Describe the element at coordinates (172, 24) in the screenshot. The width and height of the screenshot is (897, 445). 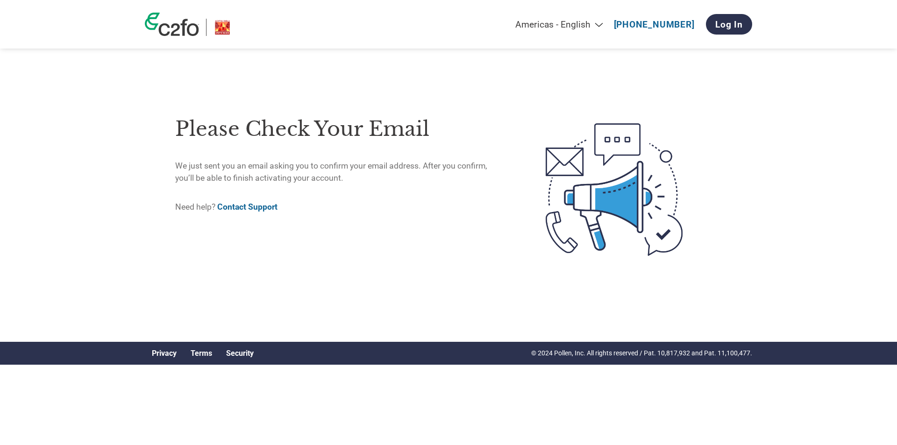
I see `img: c2fo logo` at that location.